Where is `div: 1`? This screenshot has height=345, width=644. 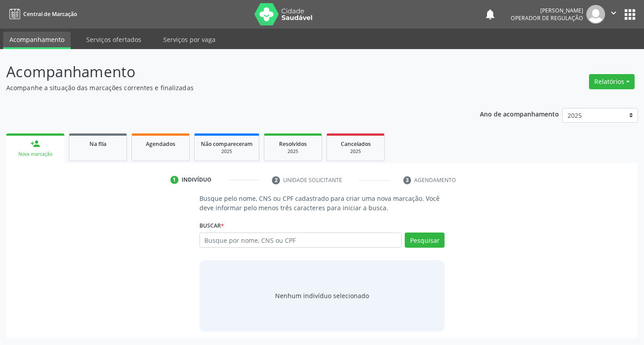
div: 1 is located at coordinates (175, 180).